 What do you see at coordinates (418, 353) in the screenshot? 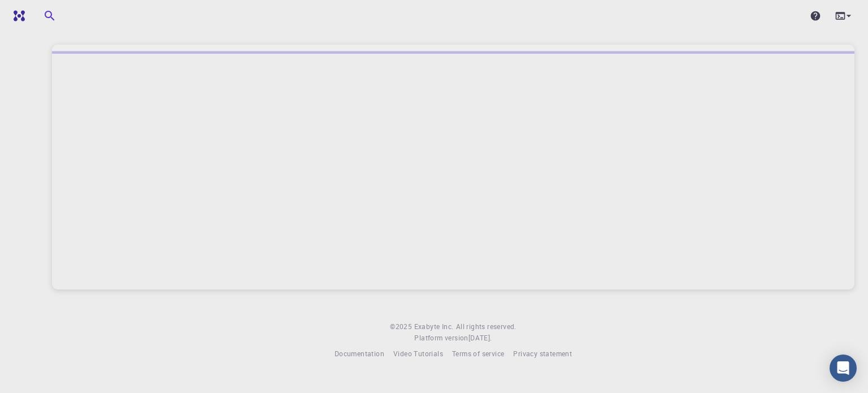
I see `span: Video Tutorials` at bounding box center [418, 353].